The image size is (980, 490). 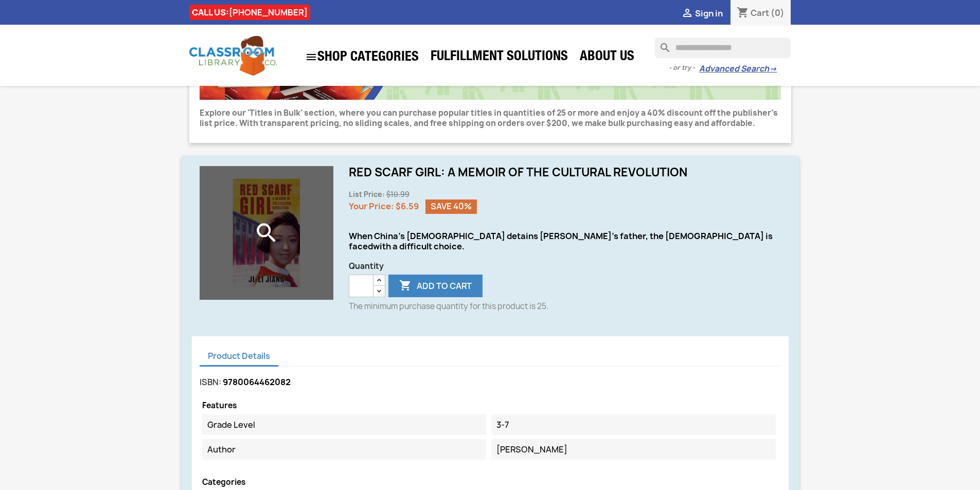 I want to click on input: Search, so click(x=723, y=47).